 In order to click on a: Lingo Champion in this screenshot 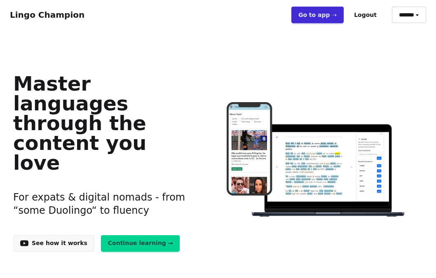, I will do `click(47, 15)`.